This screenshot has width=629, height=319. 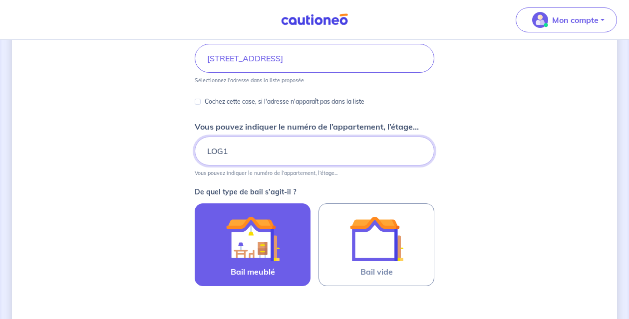 I want to click on input: 2 rue de paris, 59000 lille, so click(x=314, y=58).